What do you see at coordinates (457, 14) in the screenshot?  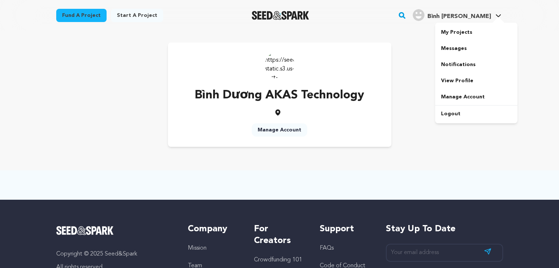 I see `a: Bình Dương A.'s Profile` at bounding box center [457, 14].